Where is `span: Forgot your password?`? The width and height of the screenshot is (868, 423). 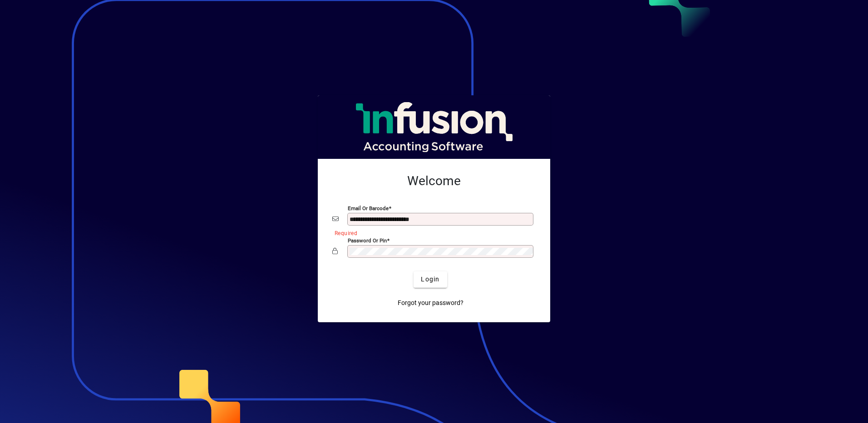
span: Forgot your password? is located at coordinates (430, 303).